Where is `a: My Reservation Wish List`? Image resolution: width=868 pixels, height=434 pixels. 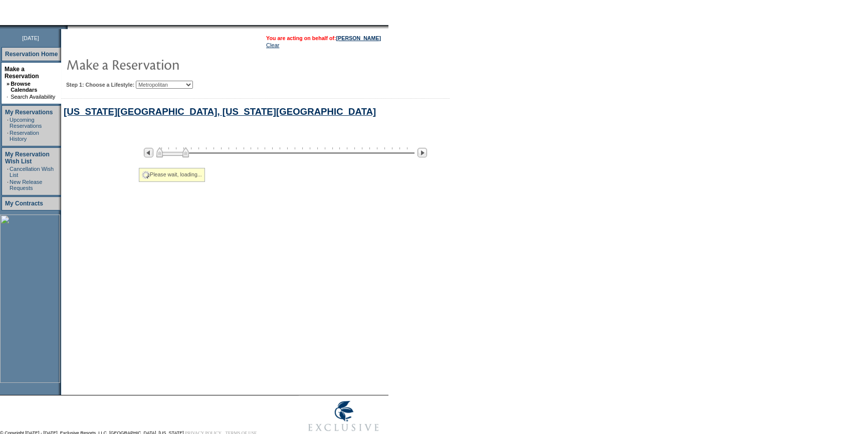
a: My Reservation Wish List is located at coordinates (27, 158).